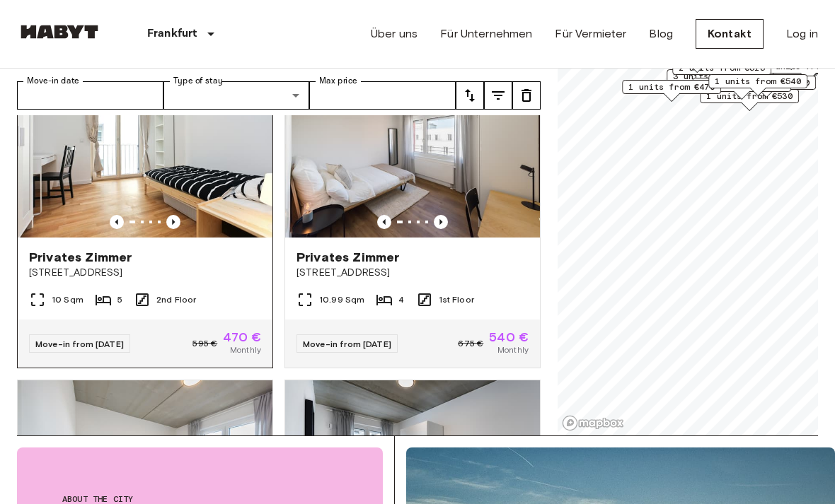 The image size is (835, 504). Describe the element at coordinates (198, 80) in the screenshot. I see `label: Type of stay` at that location.